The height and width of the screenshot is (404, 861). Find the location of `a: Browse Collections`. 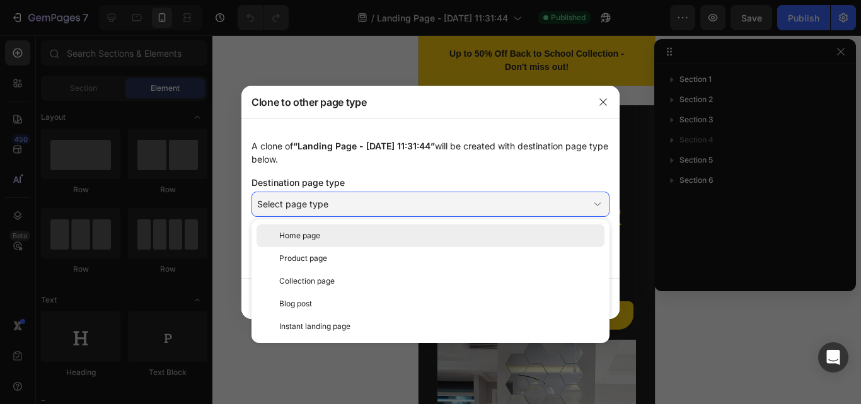

a: Browse Collections is located at coordinates (117, 280).